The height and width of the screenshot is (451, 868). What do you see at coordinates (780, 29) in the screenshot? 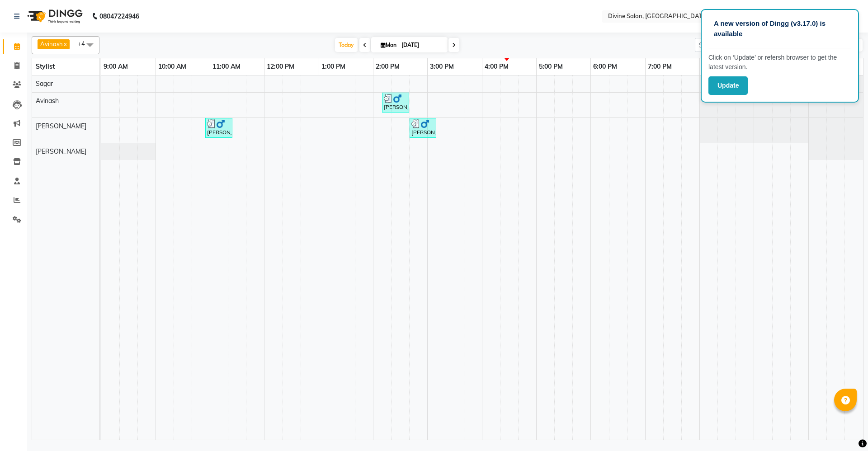
I see `p: A new version of Dingg (v3.17.0) is available` at bounding box center [780, 29].